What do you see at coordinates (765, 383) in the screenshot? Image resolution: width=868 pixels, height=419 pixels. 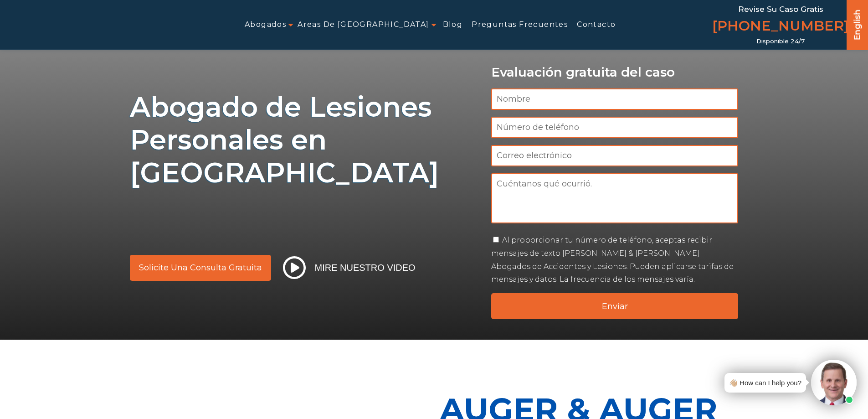 I see `div: 👋🏼 How can I help you?` at bounding box center [765, 383].